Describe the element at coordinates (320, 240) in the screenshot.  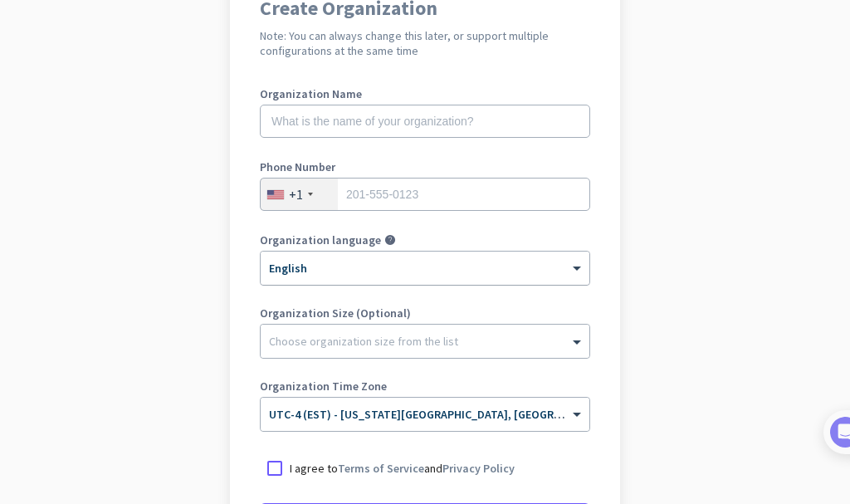
I see `label: Organization language` at that location.